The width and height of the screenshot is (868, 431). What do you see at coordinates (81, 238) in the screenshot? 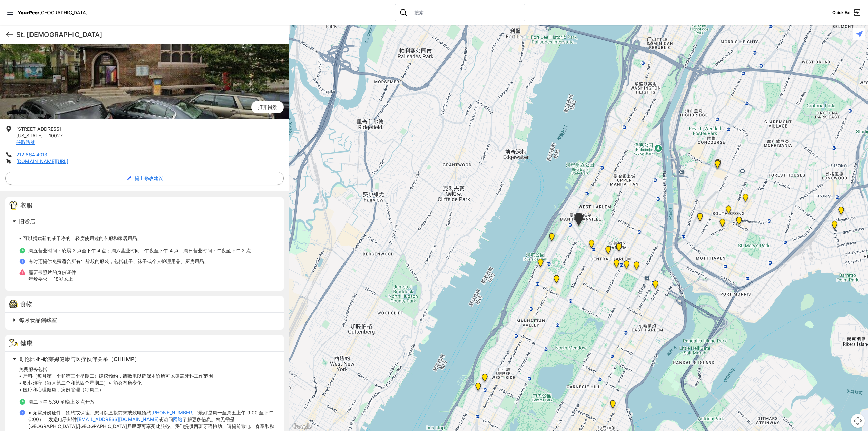
I see `font: • 可以捐赠新的或干净的、轻度使用过的衣服和家居用品。` at bounding box center [81, 238].